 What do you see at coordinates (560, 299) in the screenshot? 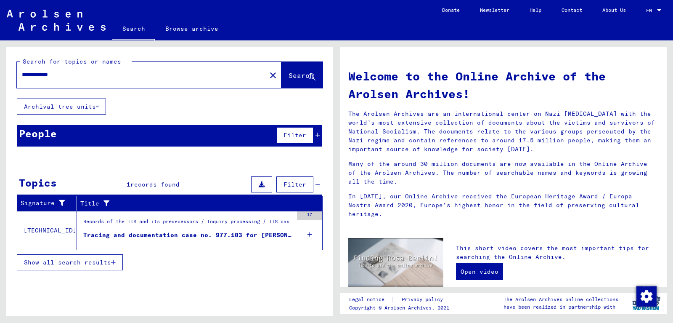
I see `p: The Arolsen Archives online collections` at bounding box center [560, 299].